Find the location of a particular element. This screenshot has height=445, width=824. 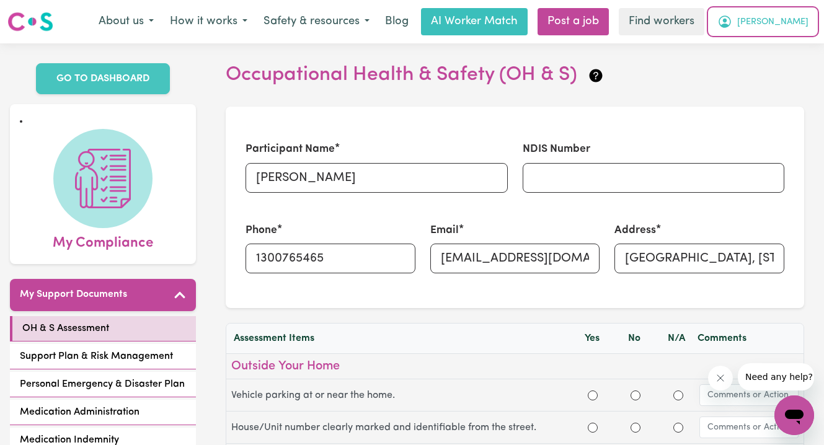

a: Careseekers logo is located at coordinates (30, 22).